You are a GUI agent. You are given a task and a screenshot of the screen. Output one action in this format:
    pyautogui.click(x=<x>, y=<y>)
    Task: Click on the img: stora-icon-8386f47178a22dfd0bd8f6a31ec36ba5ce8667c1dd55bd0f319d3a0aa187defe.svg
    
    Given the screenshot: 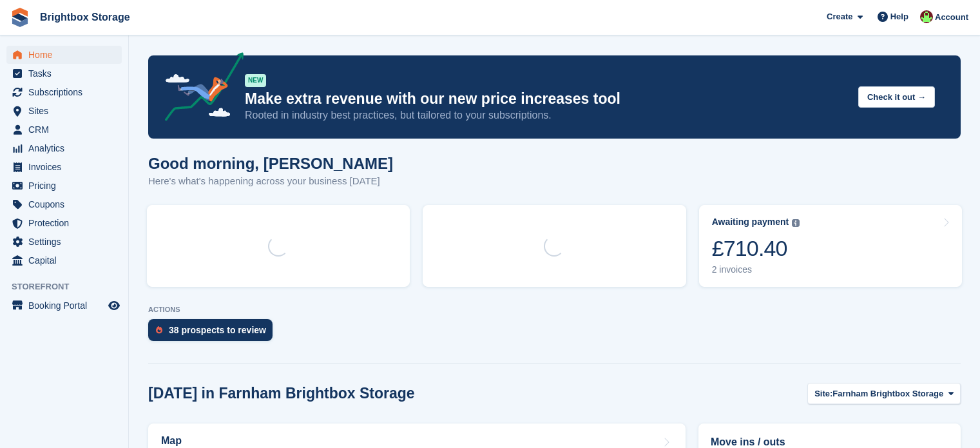 What is the action you would take?
    pyautogui.click(x=20, y=18)
    